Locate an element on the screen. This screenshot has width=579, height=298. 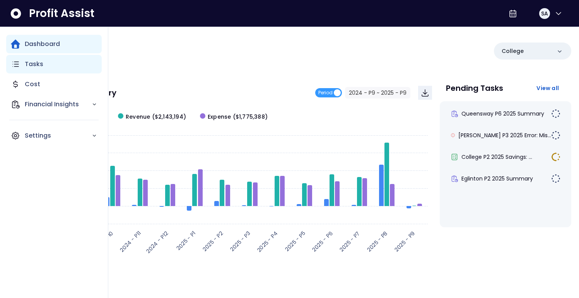
text: 2025 - P3 is located at coordinates (240, 241).